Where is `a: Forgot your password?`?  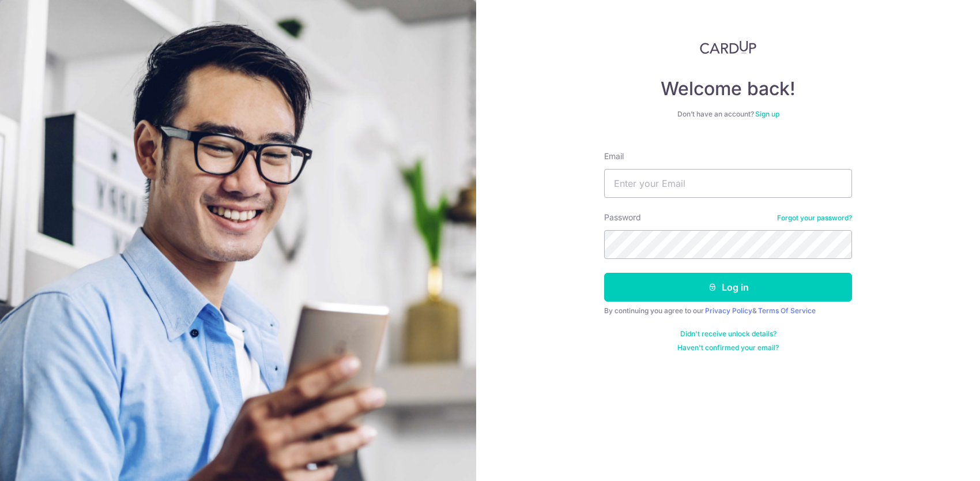
a: Forgot your password? is located at coordinates (814, 218).